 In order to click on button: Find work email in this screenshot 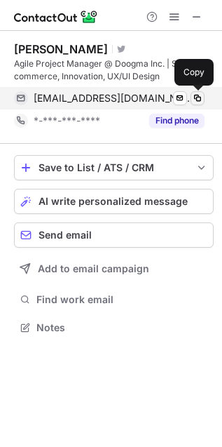, I will do `click(114, 299)`.